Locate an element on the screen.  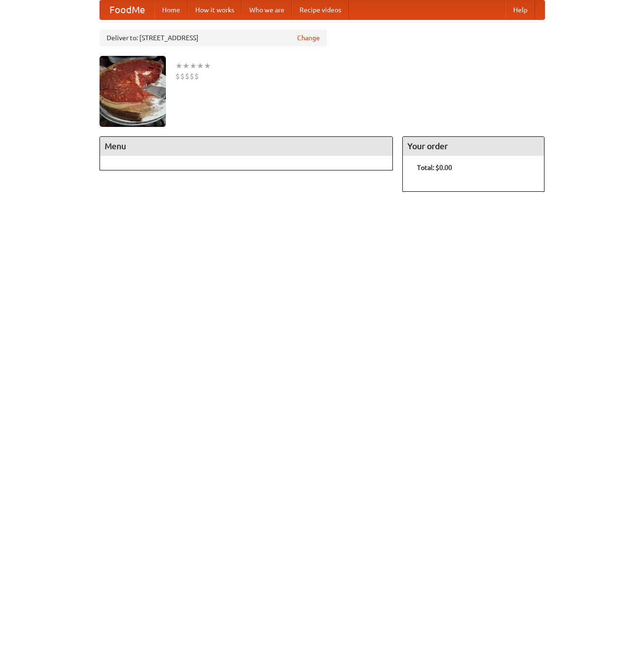
a: Change is located at coordinates (308, 38).